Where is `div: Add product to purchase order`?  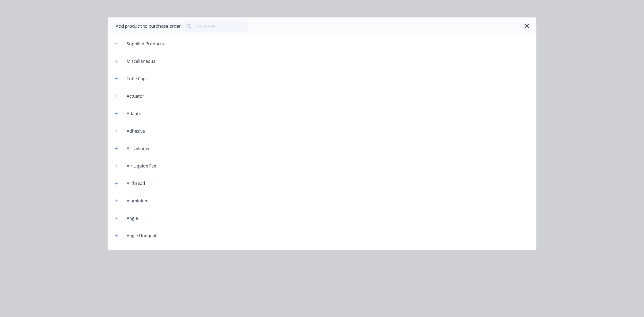 div: Add product to purchase order is located at coordinates (148, 26).